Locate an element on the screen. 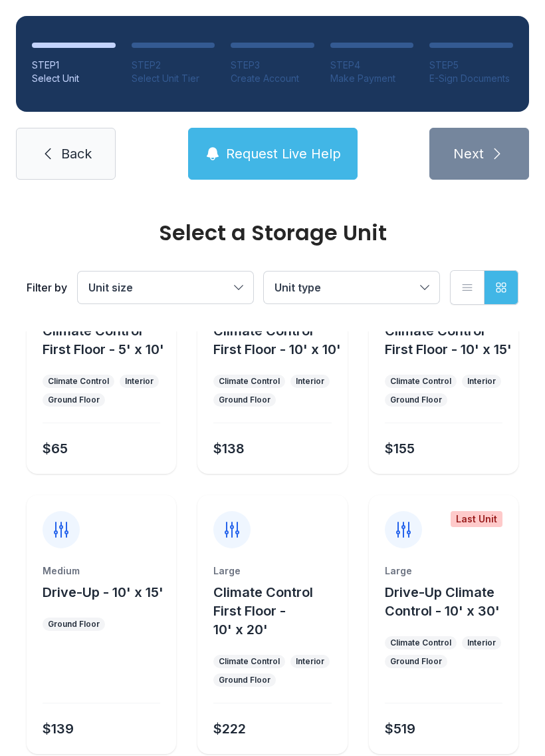  button: Climate Control First Floor - 5' x 10' is located at coordinates (107, 340).